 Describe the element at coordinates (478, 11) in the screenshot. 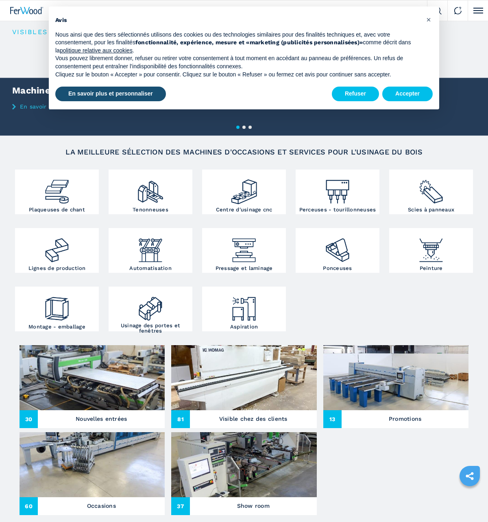

I see `button: Click to toggle menu` at that location.